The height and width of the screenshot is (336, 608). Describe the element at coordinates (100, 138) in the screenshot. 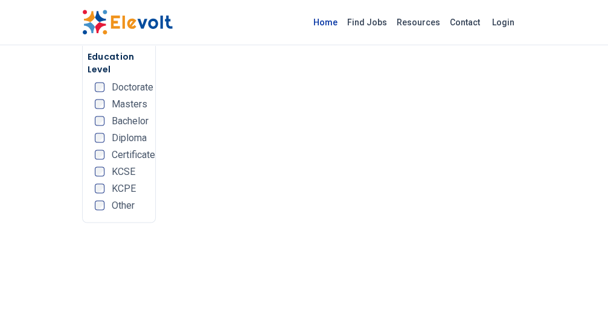

I see `input: Diploma` at that location.